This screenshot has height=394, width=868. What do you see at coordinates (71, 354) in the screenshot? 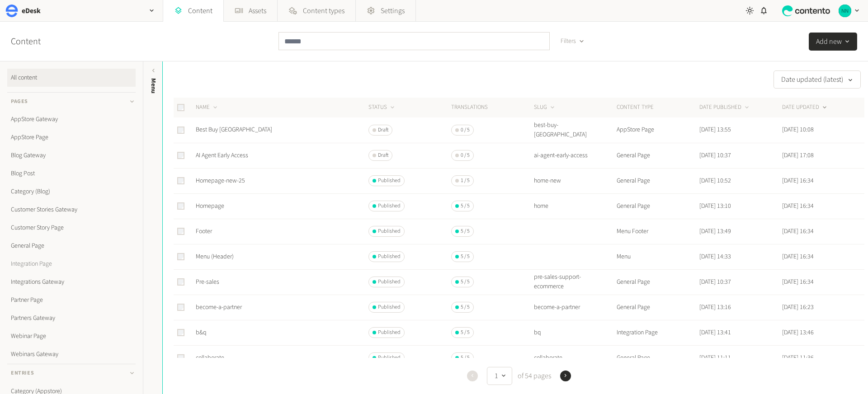
I see `a: Webinars Gateway` at bounding box center [71, 354].